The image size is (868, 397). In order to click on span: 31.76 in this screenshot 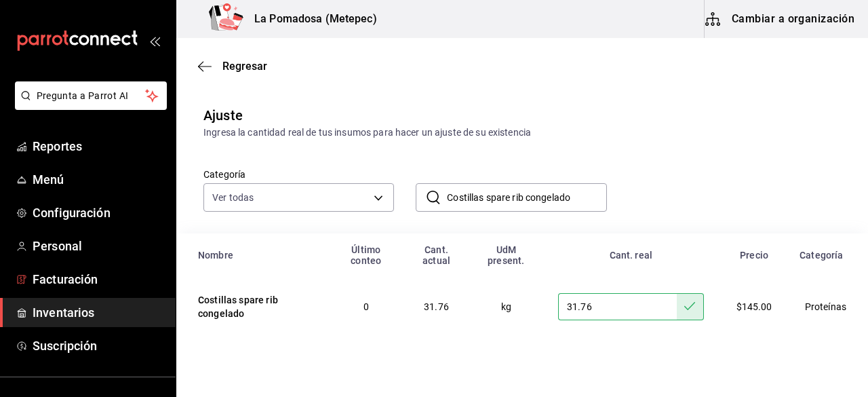, I will do `click(436, 307)`.